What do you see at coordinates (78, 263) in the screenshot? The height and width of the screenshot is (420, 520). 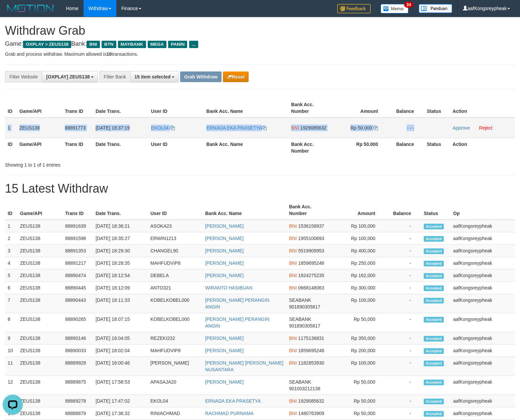 I see `td: 88891217` at bounding box center [78, 263].